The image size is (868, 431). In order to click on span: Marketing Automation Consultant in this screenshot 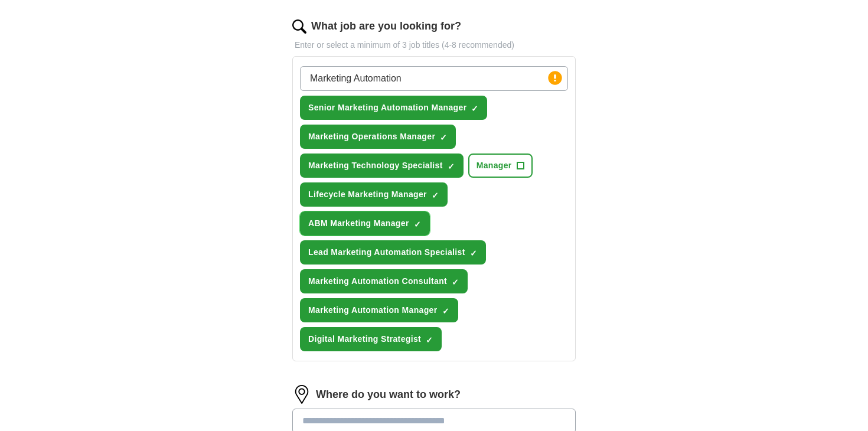, I will do `click(377, 282)`.